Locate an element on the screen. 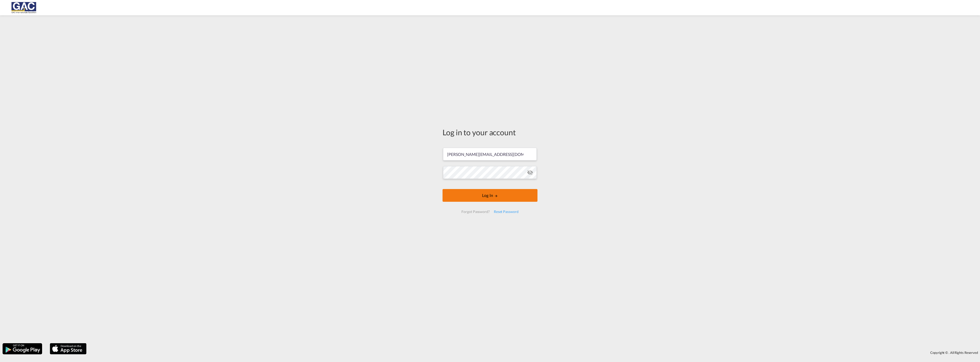  div: Log in to your account is located at coordinates (490, 133).